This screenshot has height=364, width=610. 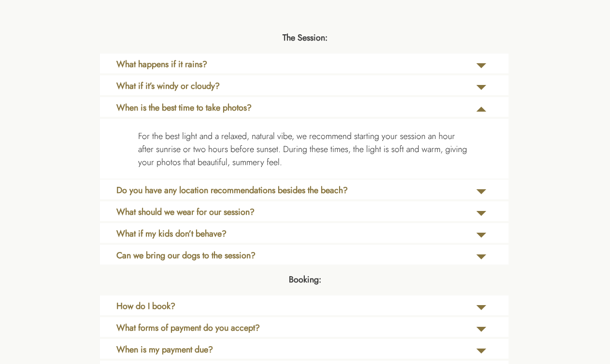 What do you see at coordinates (453, 15) in the screenshot?
I see `a: About Us` at bounding box center [453, 15].